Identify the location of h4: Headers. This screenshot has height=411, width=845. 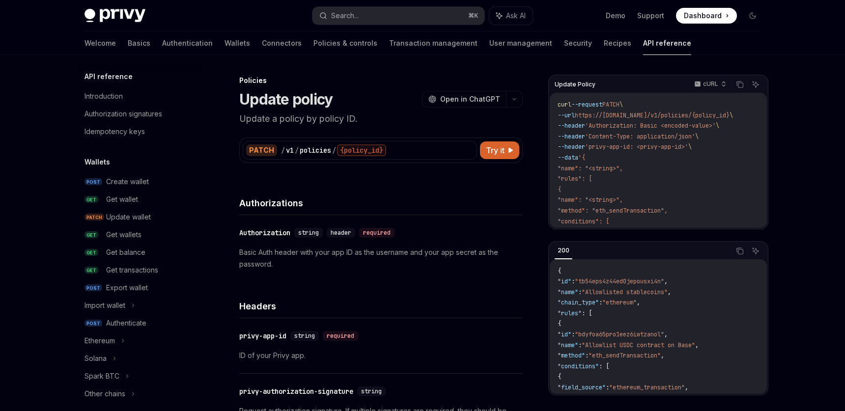
(381, 306).